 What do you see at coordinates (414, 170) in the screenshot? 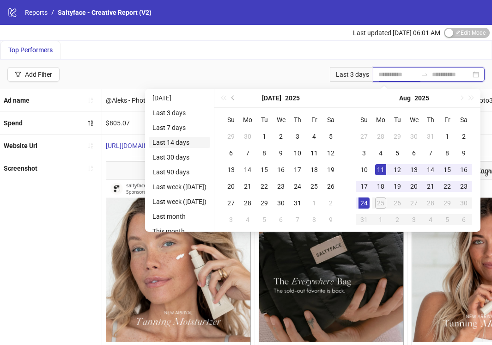
I see `div: 13` at bounding box center [414, 170].